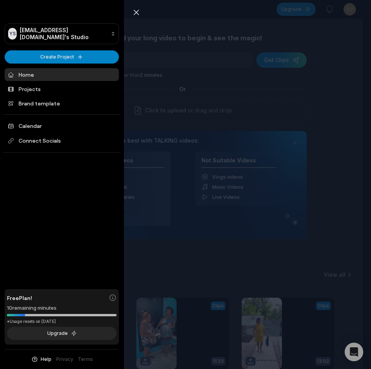 This screenshot has width=371, height=369. Describe the element at coordinates (62, 308) in the screenshot. I see `div: 10 remaining minutes` at that location.